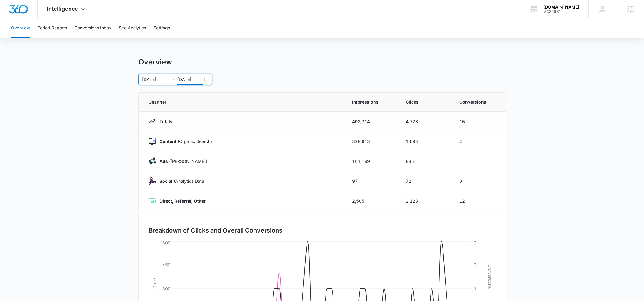 Image resolution: width=644 pixels, height=301 pixels. Describe the element at coordinates (152, 141) in the screenshot. I see `img: Content` at that location.